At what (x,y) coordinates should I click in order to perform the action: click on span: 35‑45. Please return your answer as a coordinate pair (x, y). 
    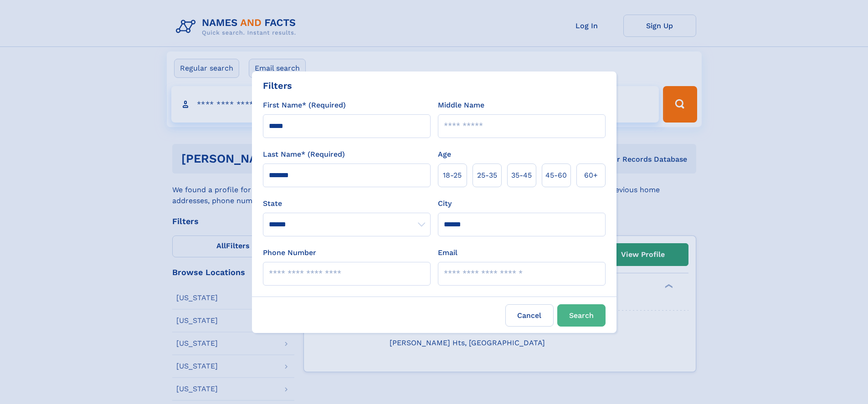
    Looking at the image, I should click on (521, 175).